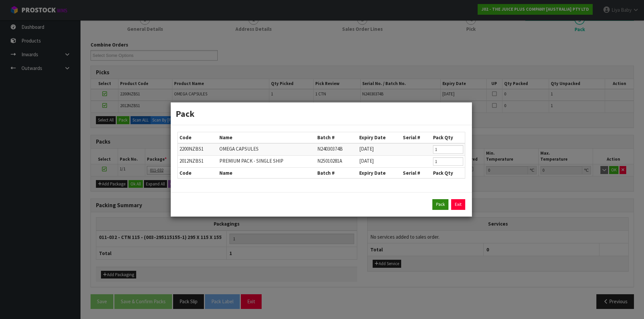 This screenshot has height=319, width=644. Describe the element at coordinates (330, 160) in the screenshot. I see `span: N25010281A` at that location.